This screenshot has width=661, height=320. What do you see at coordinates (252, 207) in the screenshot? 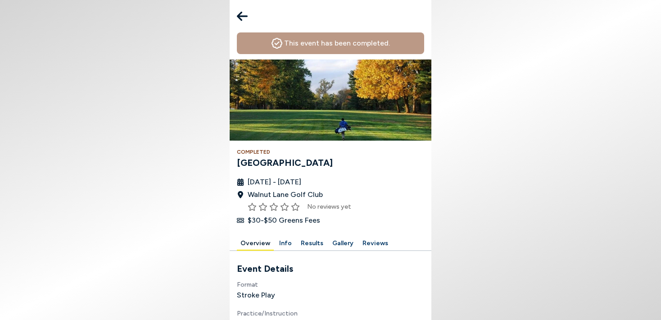
I see `button: Rate this item 1 stars` at bounding box center [252, 207].